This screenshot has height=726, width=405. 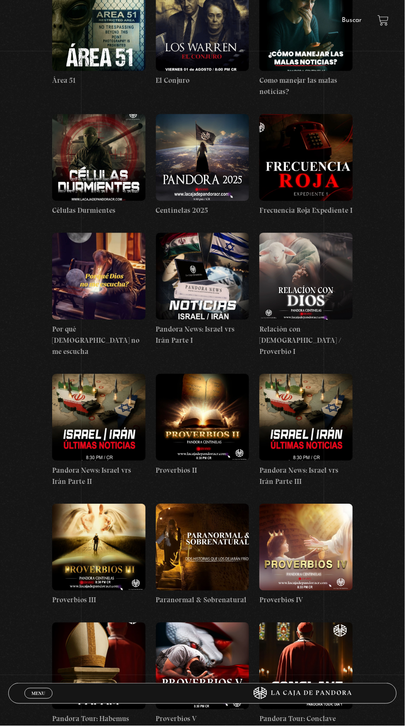 What do you see at coordinates (99, 165) in the screenshot?
I see `a: Células Durmientes` at bounding box center [99, 165].